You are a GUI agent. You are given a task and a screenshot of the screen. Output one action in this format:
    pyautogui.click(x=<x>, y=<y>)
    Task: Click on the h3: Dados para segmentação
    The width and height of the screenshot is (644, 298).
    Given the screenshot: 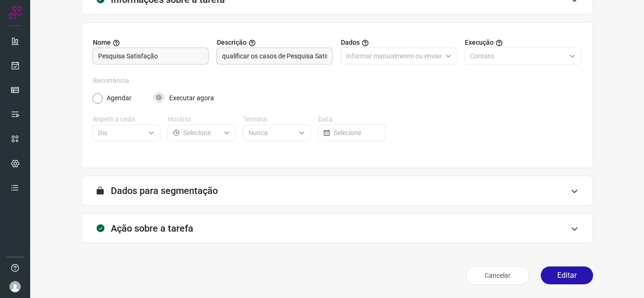 What is the action you would take?
    pyautogui.click(x=164, y=191)
    